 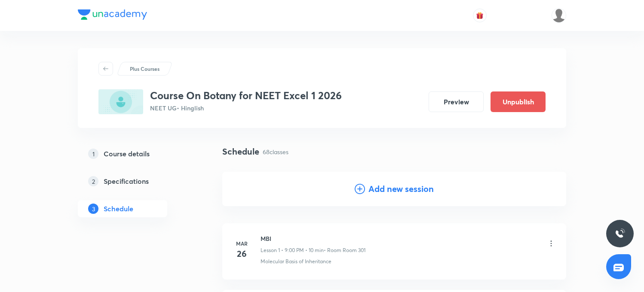 What do you see at coordinates (241, 151) in the screenshot?
I see `h4: Schedule` at bounding box center [241, 151].